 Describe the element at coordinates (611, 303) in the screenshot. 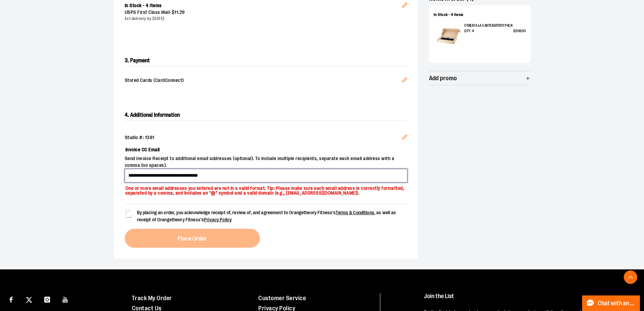

I see `button: Chat with an Expert` at that location.